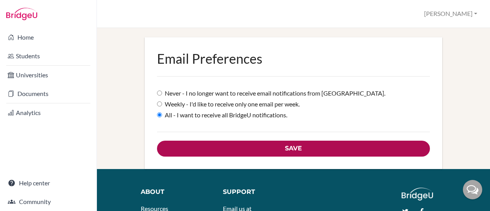  What do you see at coordinates (294, 59) in the screenshot?
I see `h2: Email Preferences` at bounding box center [294, 59].